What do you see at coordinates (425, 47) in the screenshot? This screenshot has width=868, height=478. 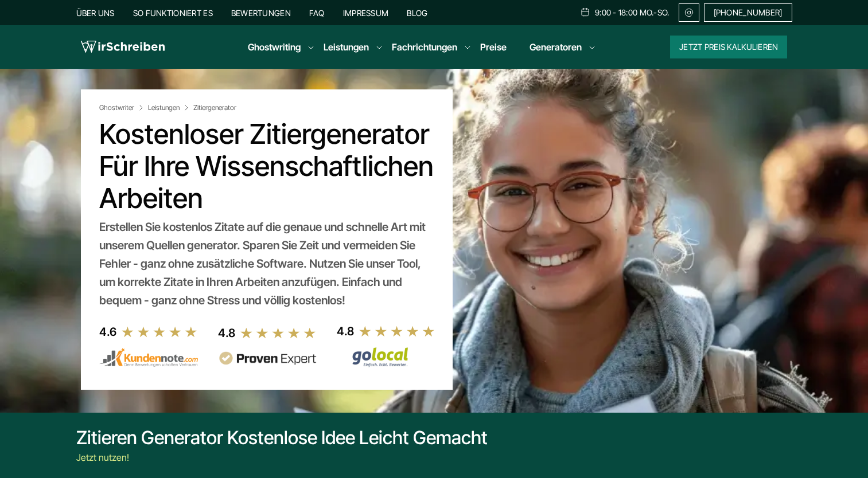 I see `a: Fachrichtungen` at bounding box center [425, 47].